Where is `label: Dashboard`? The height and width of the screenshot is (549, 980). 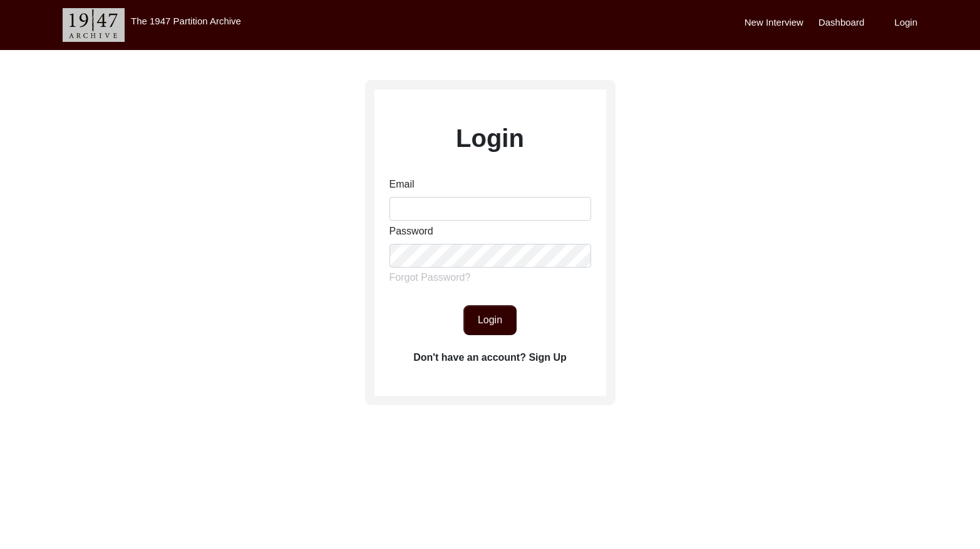 label: Dashboard is located at coordinates (840, 22).